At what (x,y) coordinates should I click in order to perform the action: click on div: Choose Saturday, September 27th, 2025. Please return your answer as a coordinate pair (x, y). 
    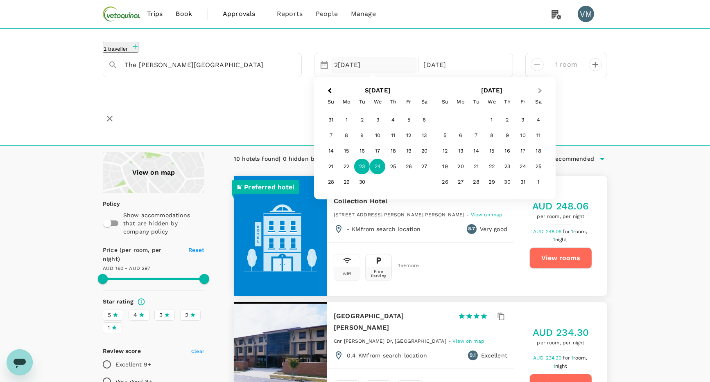
    Looking at the image, I should click on (424, 167).